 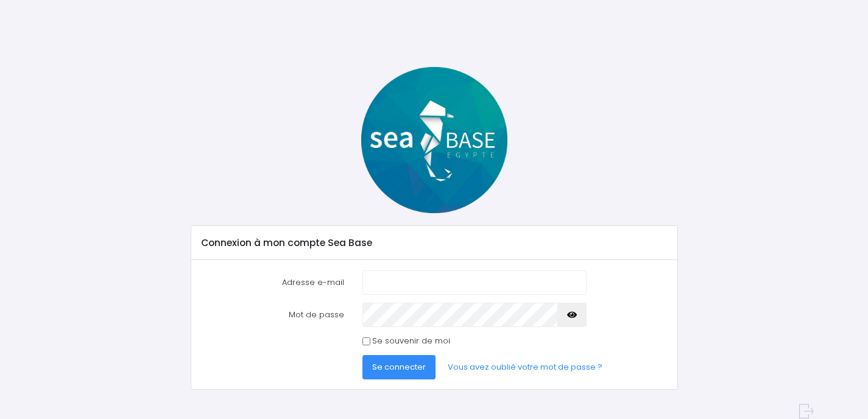 What do you see at coordinates (399, 367) in the screenshot?
I see `span: Se connecter` at bounding box center [399, 367].